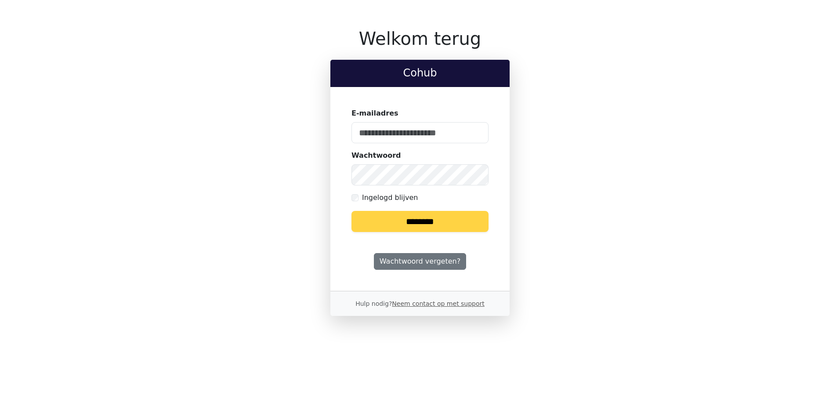 The height and width of the screenshot is (406, 840). Describe the element at coordinates (420, 262) in the screenshot. I see `a: Wachtwoord vergeten?` at that location.